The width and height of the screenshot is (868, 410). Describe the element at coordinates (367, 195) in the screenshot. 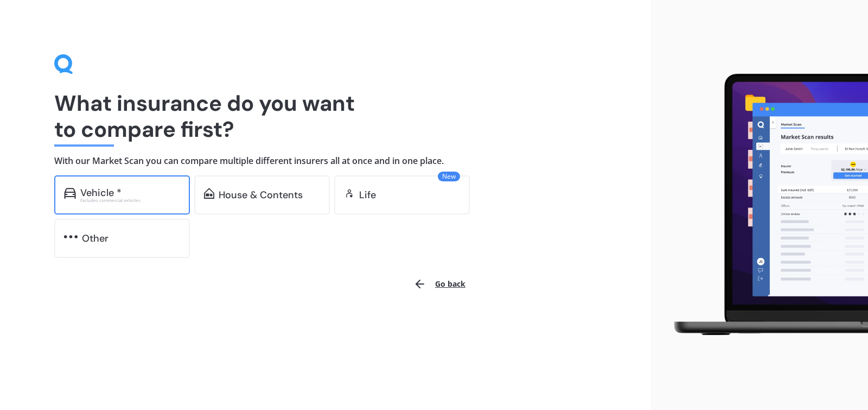

I see `div: Life` at that location.